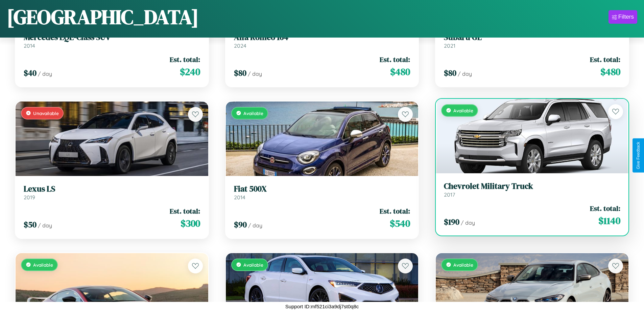 The image size is (644, 311). Describe the element at coordinates (112, 189) in the screenshot. I see `h3: Lexus LS` at that location.